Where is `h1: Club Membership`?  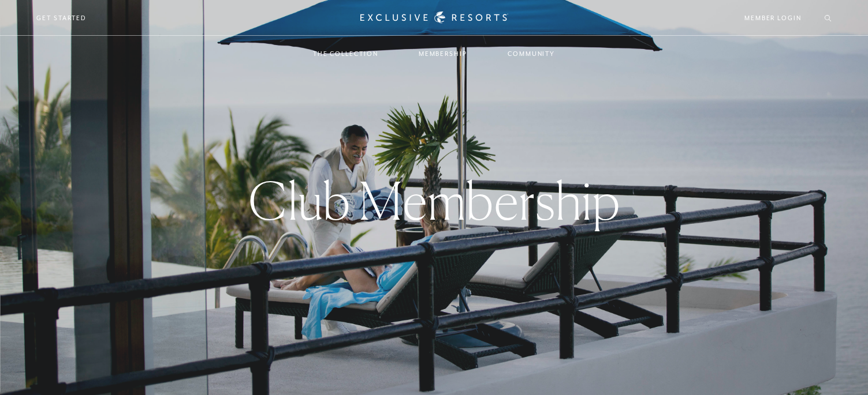 h1: Club Membership is located at coordinates (434, 201).